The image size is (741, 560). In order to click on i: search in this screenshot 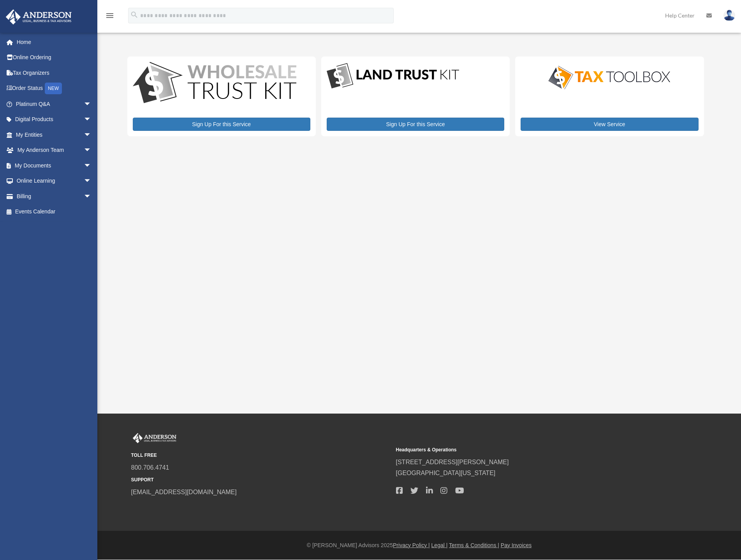, I will do `click(135, 15)`.